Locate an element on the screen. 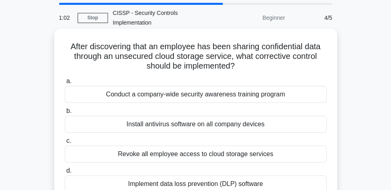 This screenshot has width=391, height=190. div: 1:02 is located at coordinates (66, 18).